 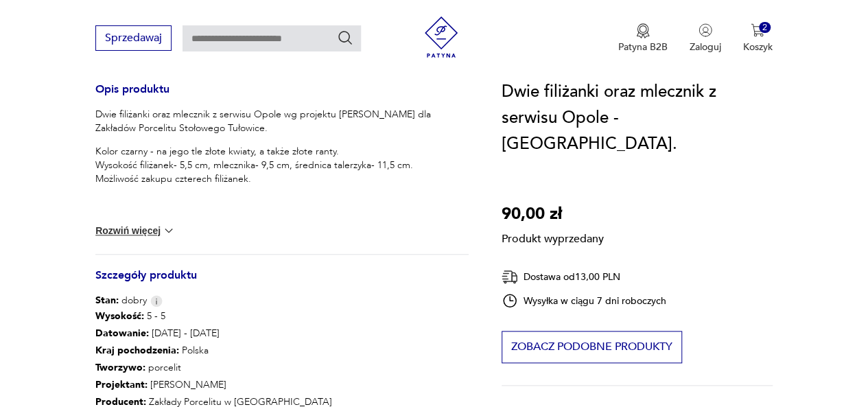 I want to click on p: Koszyk, so click(x=757, y=46).